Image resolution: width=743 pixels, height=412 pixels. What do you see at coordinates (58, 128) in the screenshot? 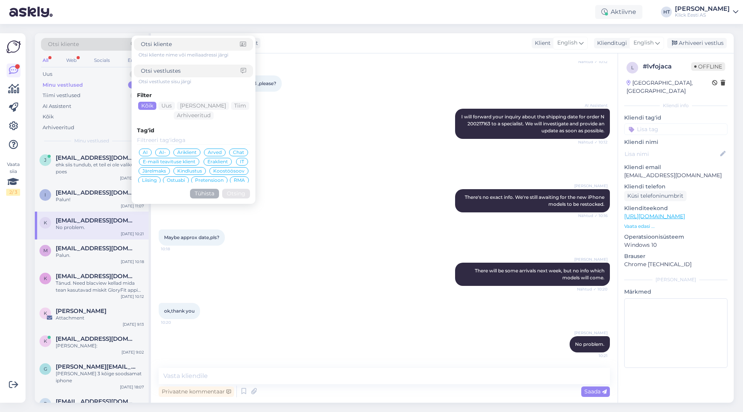
I see `div: Arhiveeritud` at bounding box center [58, 128].